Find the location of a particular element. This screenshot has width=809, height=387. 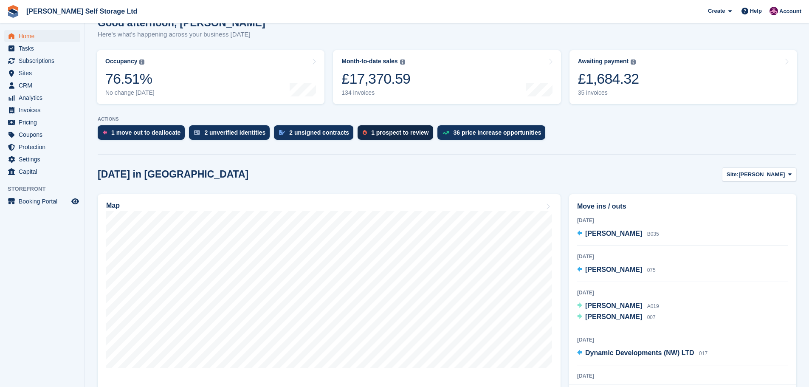

img: prospect-51fa495bee0391a8d652442698ab0144808aea92771e9ea1ae160a38d050c398.svg is located at coordinates (365, 133).